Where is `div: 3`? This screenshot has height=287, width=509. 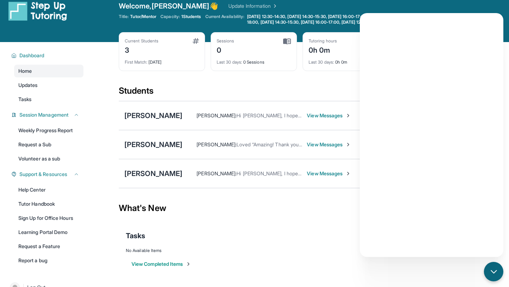 div: 3 is located at coordinates (141, 49).